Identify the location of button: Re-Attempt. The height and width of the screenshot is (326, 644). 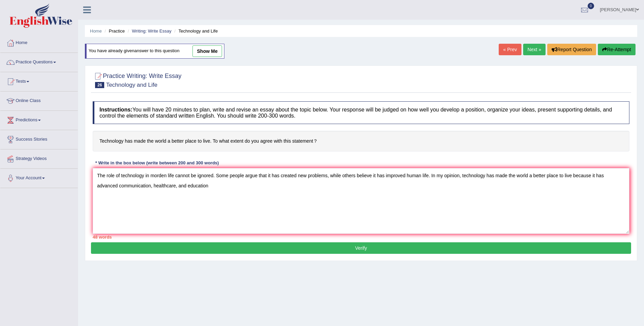
(616, 50).